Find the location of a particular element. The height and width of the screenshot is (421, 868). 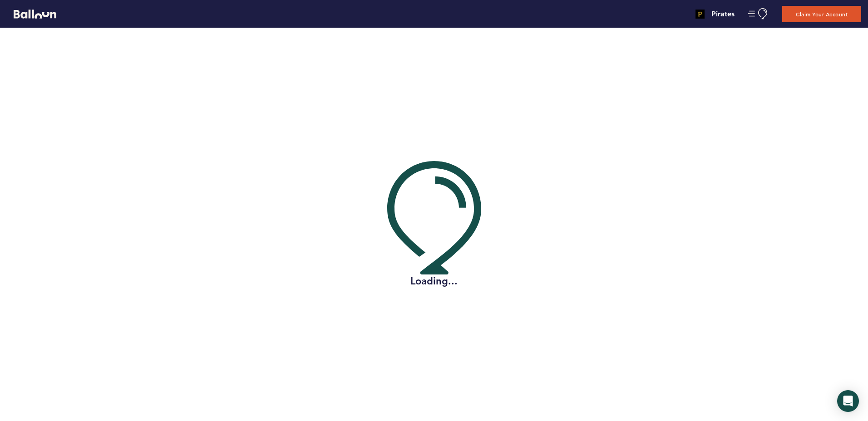

h2: Loading... is located at coordinates (434, 281).